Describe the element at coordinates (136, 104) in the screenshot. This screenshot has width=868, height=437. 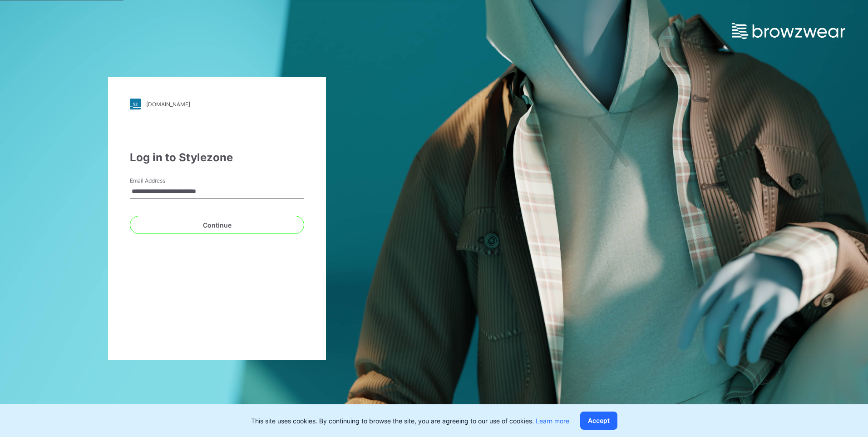
I see `img: stylezone-logo.562084cfcfab977791bfbf7441f1a819.svg` at that location.